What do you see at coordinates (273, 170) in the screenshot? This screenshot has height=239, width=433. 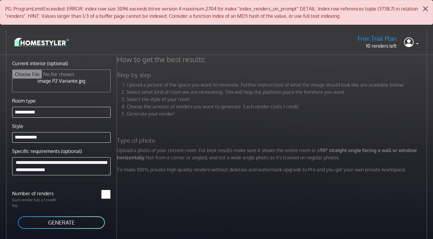 I see `p: To make 100% private high quality renders without deletion and watermark upgrade to Pro and you g...` at bounding box center [273, 170].